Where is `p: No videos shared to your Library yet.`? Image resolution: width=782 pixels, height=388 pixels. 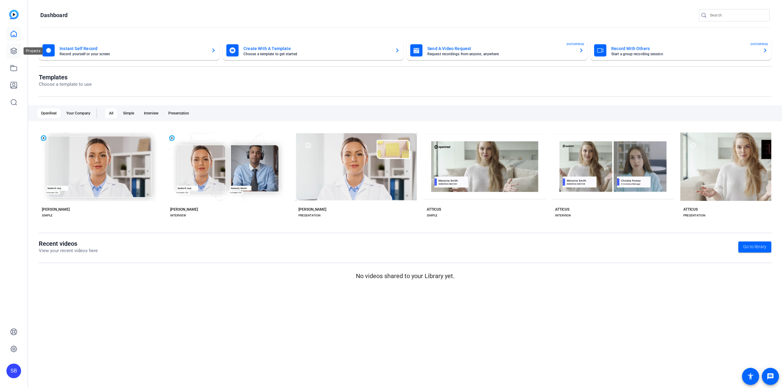 p: No videos shared to your Library yet. is located at coordinates (405, 276).